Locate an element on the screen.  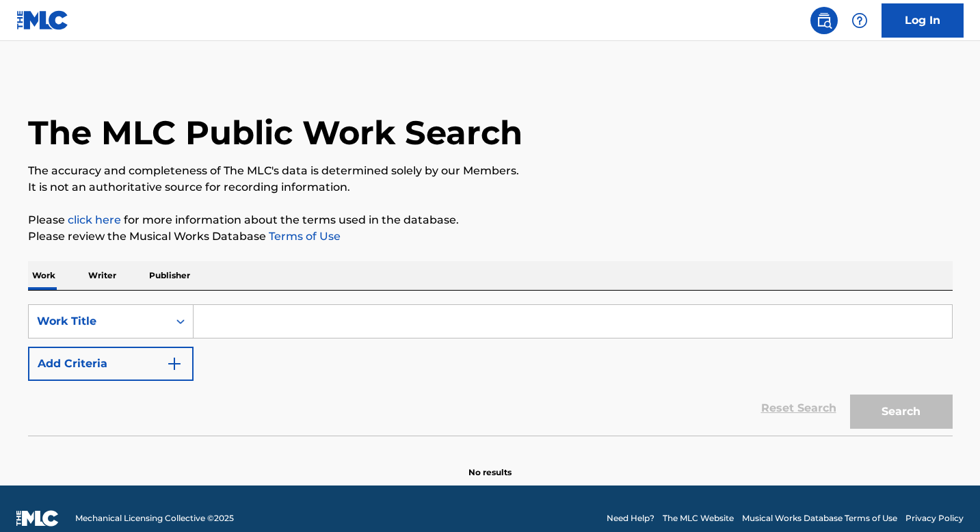
img: logo is located at coordinates (38, 519).